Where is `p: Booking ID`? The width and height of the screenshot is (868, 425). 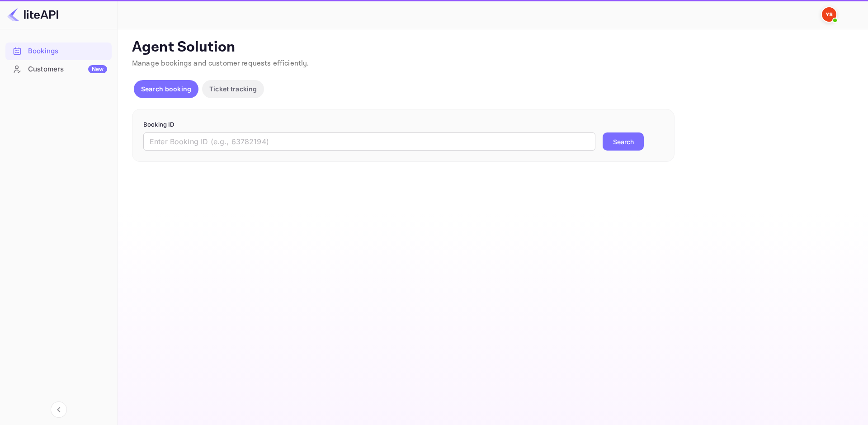 p: Booking ID is located at coordinates (403, 124).